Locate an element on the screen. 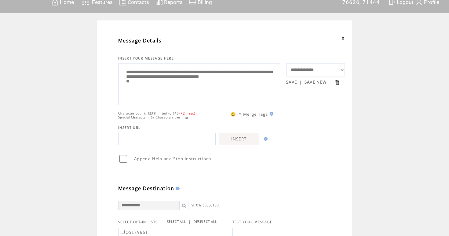  a: SAVE NEW is located at coordinates (316, 82).